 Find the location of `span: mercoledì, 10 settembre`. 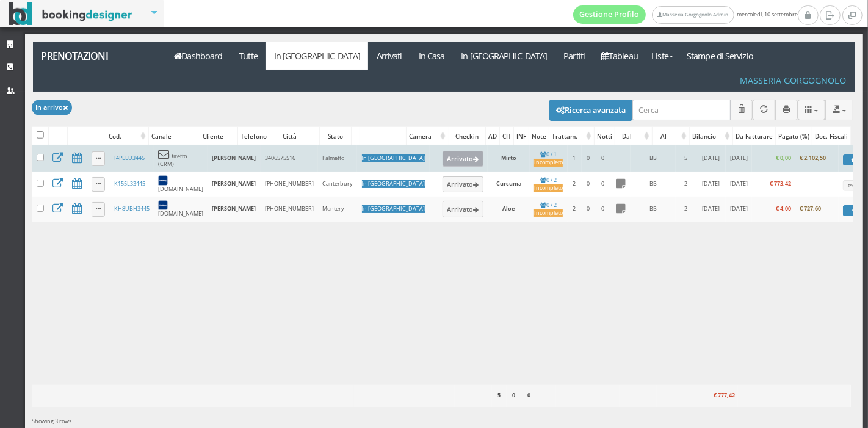

span: mercoledì, 10 settembre is located at coordinates (685, 15).